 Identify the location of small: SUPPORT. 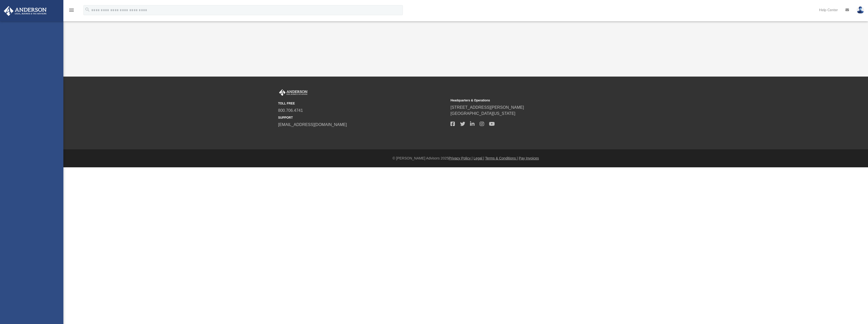
(363, 118).